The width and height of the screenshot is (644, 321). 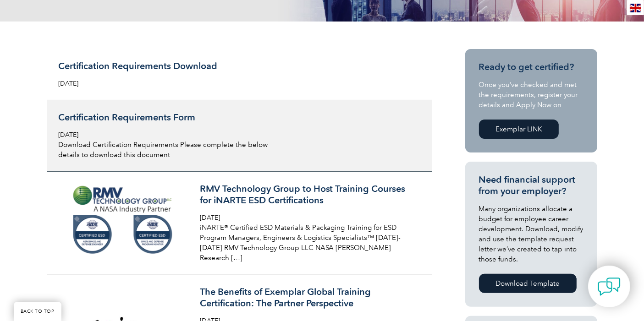 What do you see at coordinates (309, 243) in the screenshot?
I see `p: iNARTE® Certified ESD Materials & Packaging Training for ESD Program Managers, Engineers & Logist...` at bounding box center [309, 243].